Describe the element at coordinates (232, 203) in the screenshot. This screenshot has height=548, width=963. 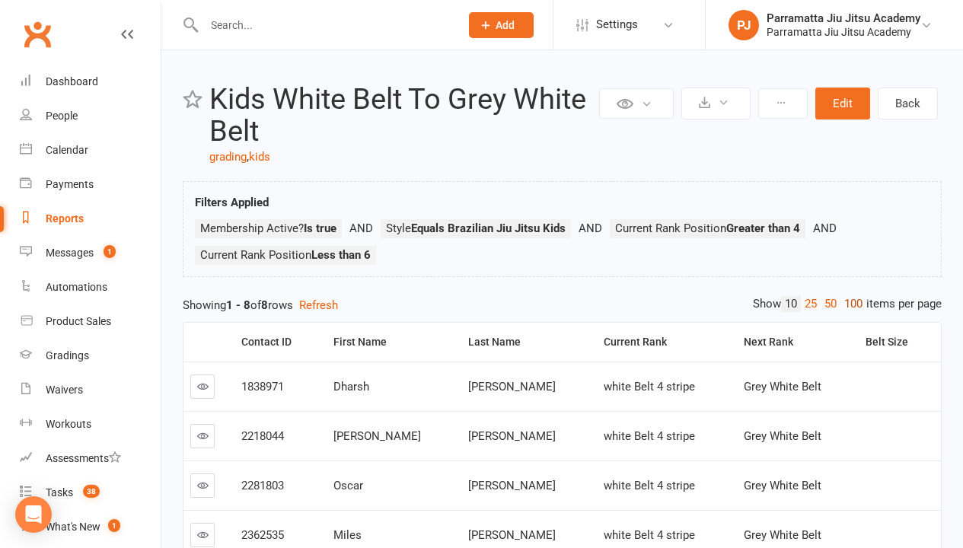
I see `strong: Filters Applied` at that location.